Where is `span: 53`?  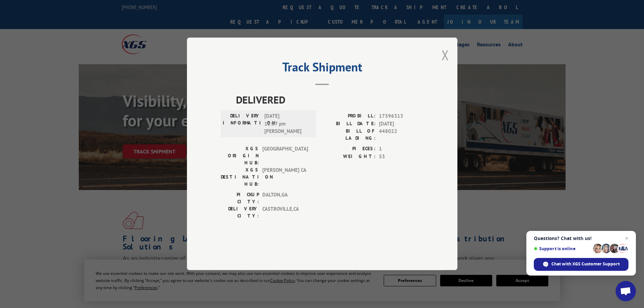 span: 53 is located at coordinates (401, 157).